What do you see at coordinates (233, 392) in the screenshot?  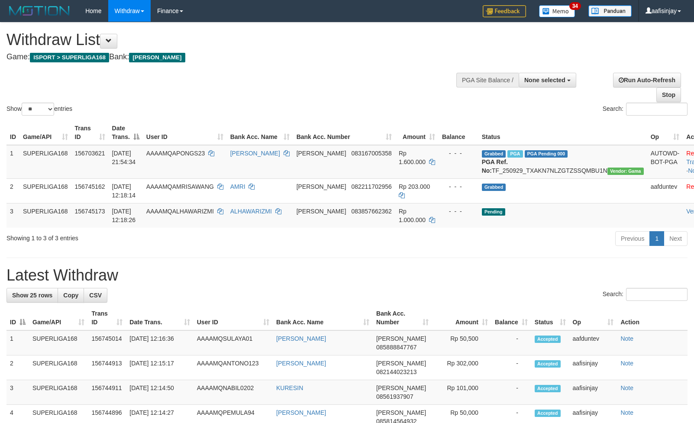 I see `td: AAAAMQNABIL0202` at bounding box center [233, 392].